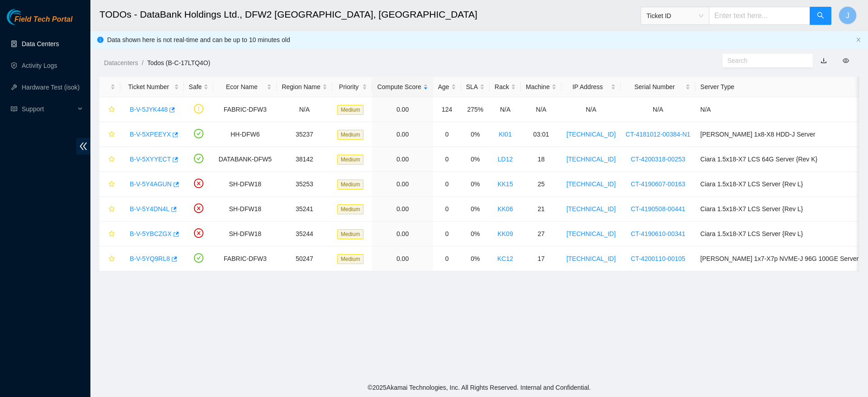  Describe the element at coordinates (541, 209) in the screenshot. I see `td: 21` at that location.